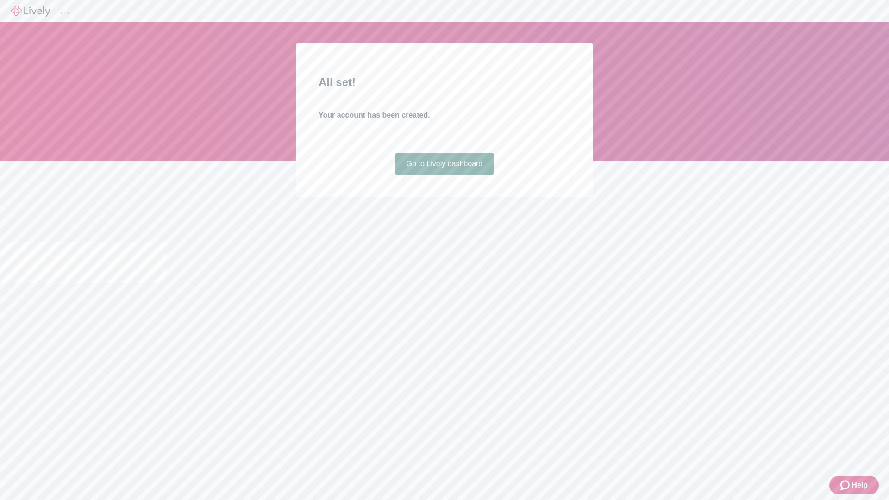 The height and width of the screenshot is (500, 889). Describe the element at coordinates (31, 11) in the screenshot. I see `img: Lively` at that location.